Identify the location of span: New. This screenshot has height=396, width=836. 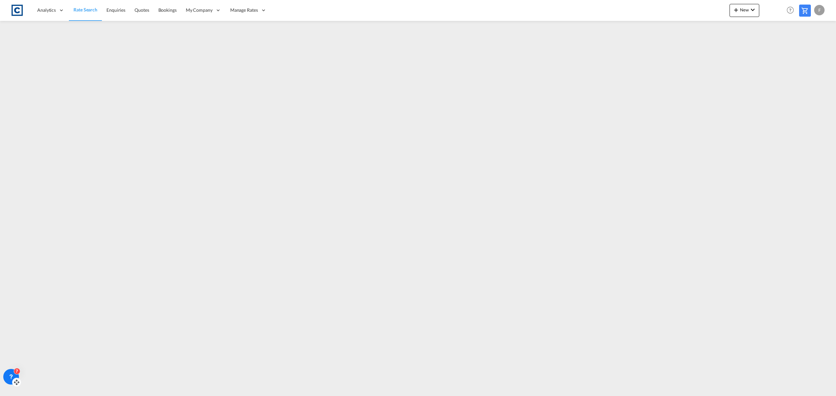
(744, 10).